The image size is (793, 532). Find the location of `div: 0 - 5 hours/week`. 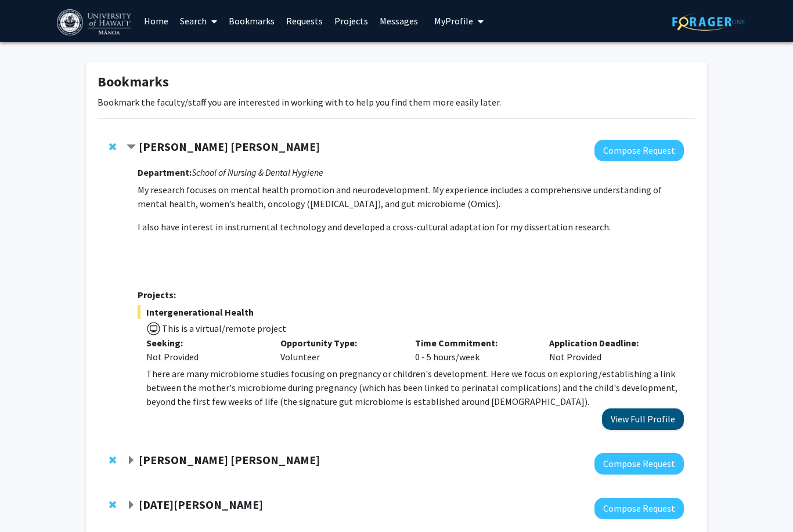

div: 0 - 5 hours/week is located at coordinates (474, 350).